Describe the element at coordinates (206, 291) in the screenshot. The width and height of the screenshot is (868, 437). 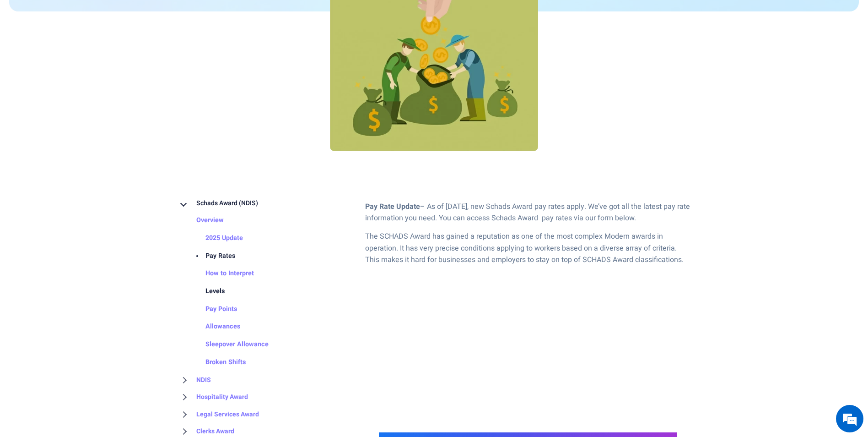
I see `a: Levels` at that location.